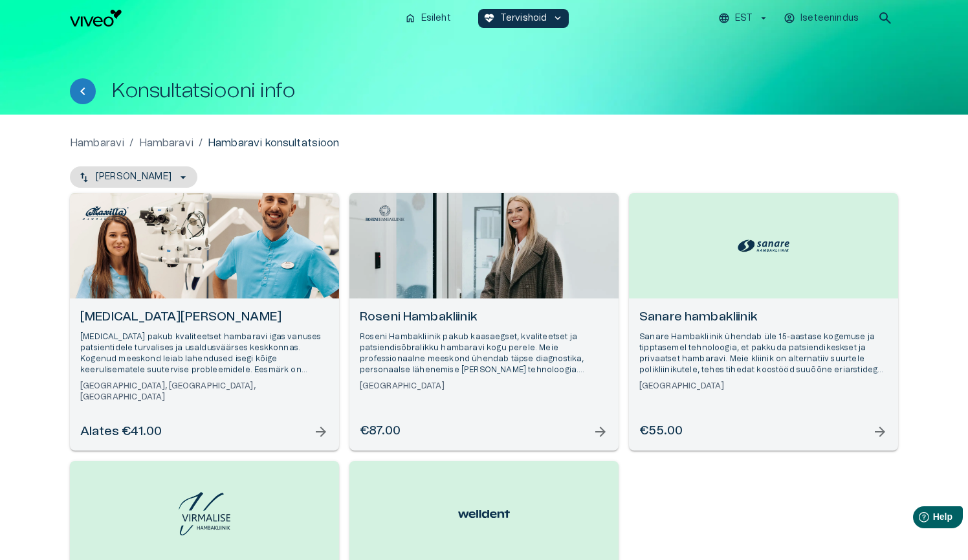 Image resolution: width=968 pixels, height=560 pixels. Describe the element at coordinates (205, 513) in the screenshot. I see `img: Virmalise hambakliinik logo` at that location.